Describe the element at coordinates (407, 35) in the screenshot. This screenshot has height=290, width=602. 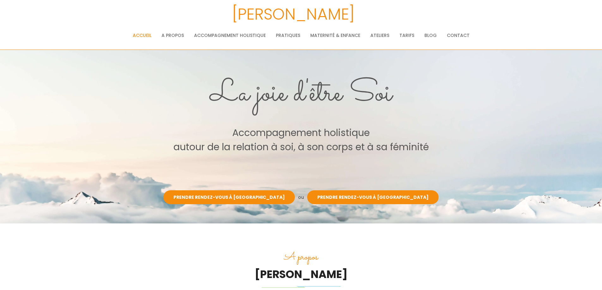
I see `a: Tarifs` at that location.